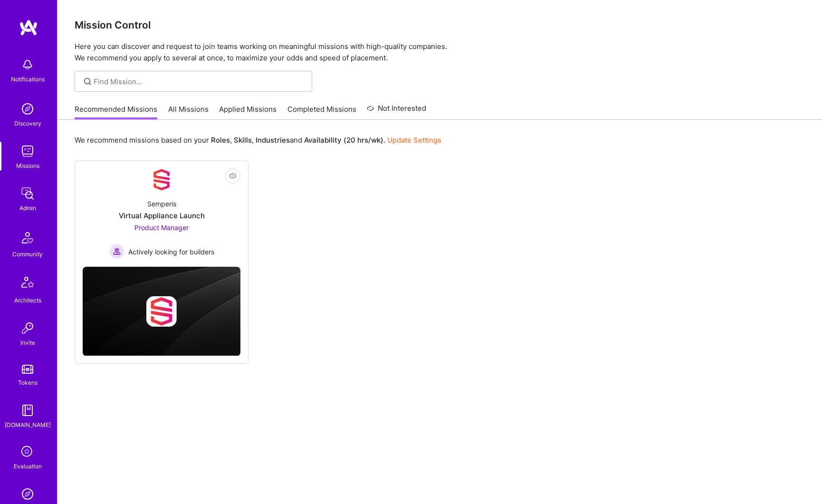 The image size is (822, 504). Describe the element at coordinates (27, 166) in the screenshot. I see `div: Missions` at that location.